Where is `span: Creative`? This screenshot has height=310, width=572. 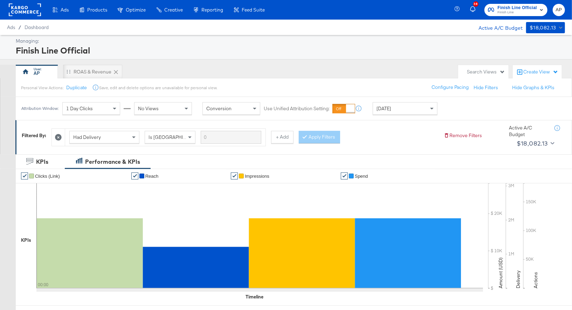 span: Creative is located at coordinates (173, 10).